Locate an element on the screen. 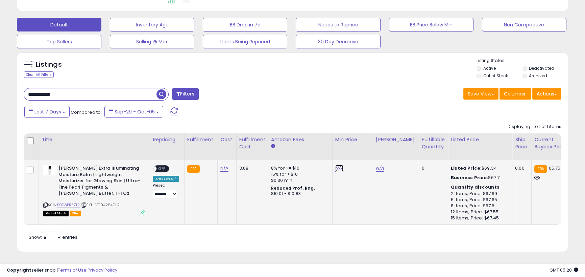  div: Amazon Fees is located at coordinates (300, 139).